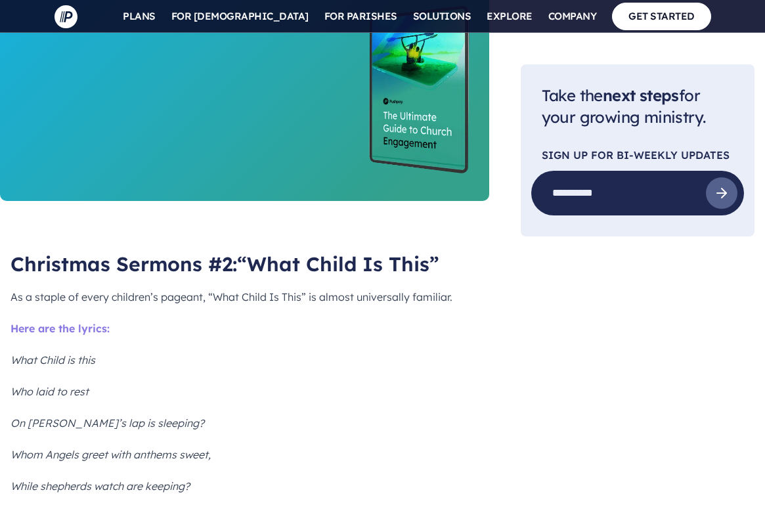 The width and height of the screenshot is (765, 532). What do you see at coordinates (638, 155) in the screenshot?
I see `p: SIGN UP FOR Bi-Weekly Updates` at bounding box center [638, 155].